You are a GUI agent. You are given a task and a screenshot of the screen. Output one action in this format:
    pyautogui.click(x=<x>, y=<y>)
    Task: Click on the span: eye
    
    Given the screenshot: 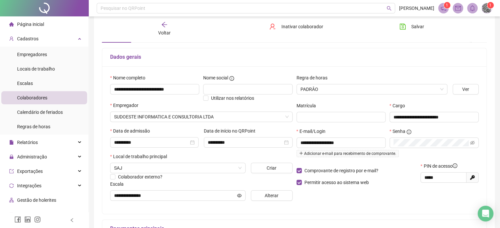 What is the action you would take?
    pyautogui.click(x=239, y=196)
    